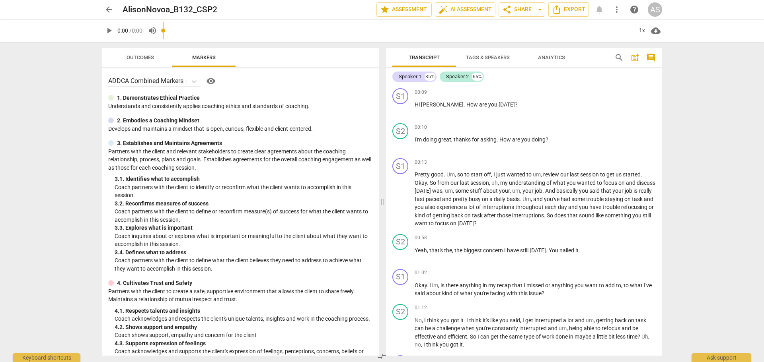  Describe the element at coordinates (443, 286) in the screenshot. I see `span: is` at that location.